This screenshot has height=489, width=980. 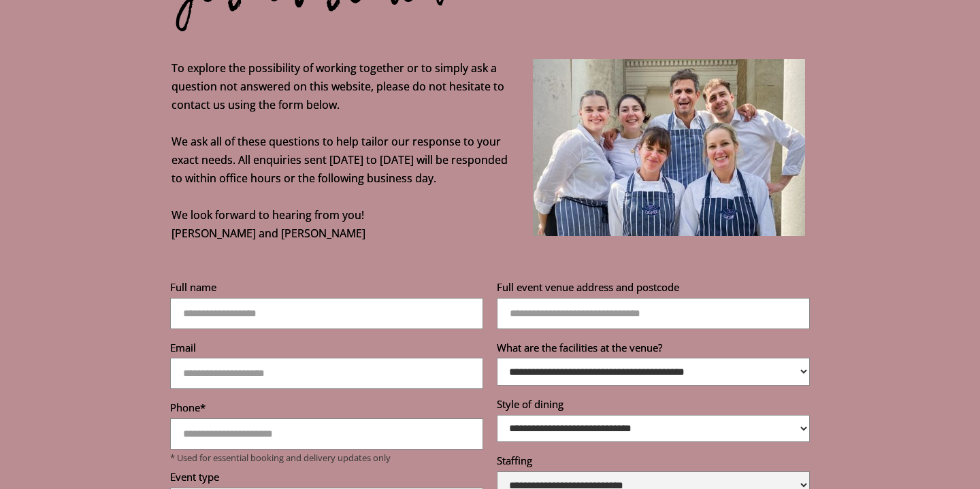 What do you see at coordinates (654, 350) in the screenshot?
I see `label: What are the facilities at the venue?` at bounding box center [654, 350].